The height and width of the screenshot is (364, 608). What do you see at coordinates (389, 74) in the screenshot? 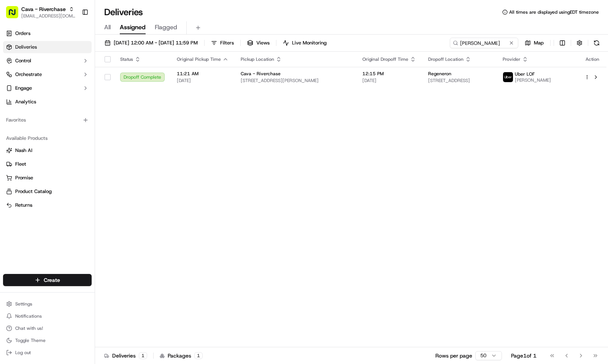
I see `span: 12:15 PM` at bounding box center [389, 74].